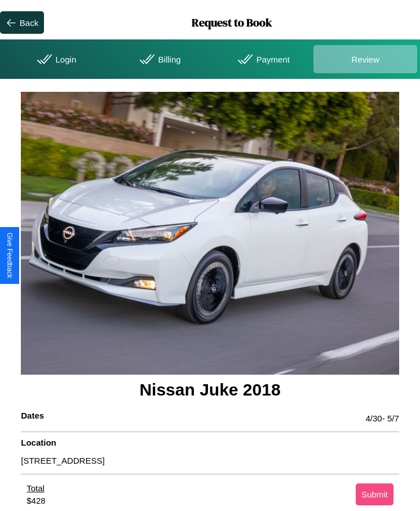  Describe the element at coordinates (231, 22) in the screenshot. I see `h1: Request to Book` at that location.